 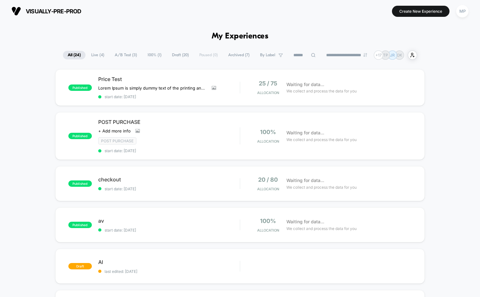 What do you see at coordinates (462, 11) in the screenshot?
I see `button: MP` at bounding box center [462, 11].